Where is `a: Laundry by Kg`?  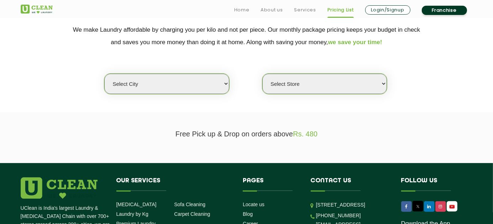
a: Laundry by Kg is located at coordinates (132, 214).